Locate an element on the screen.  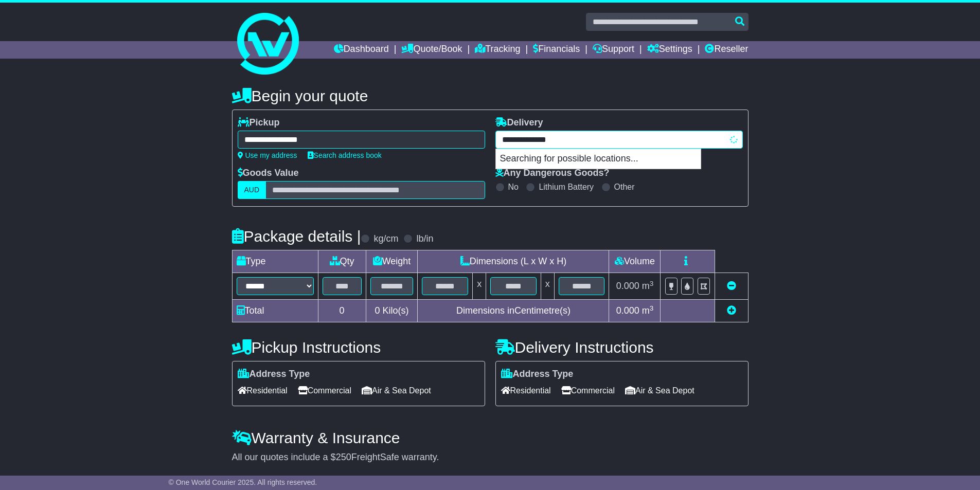
label: AUD is located at coordinates (252, 190).